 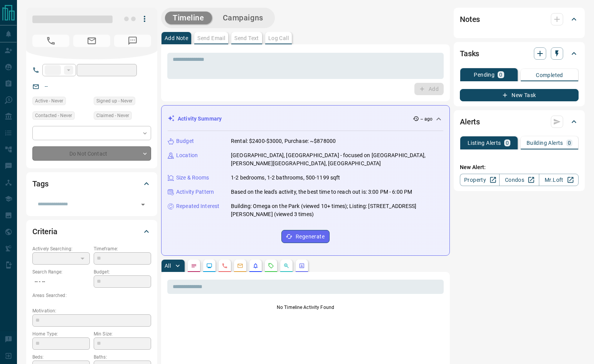 What do you see at coordinates (286, 178) in the screenshot?
I see `p: 1-2 bedrooms, 1-2 bathrooms, 500-1199 sqft` at bounding box center [286, 178].